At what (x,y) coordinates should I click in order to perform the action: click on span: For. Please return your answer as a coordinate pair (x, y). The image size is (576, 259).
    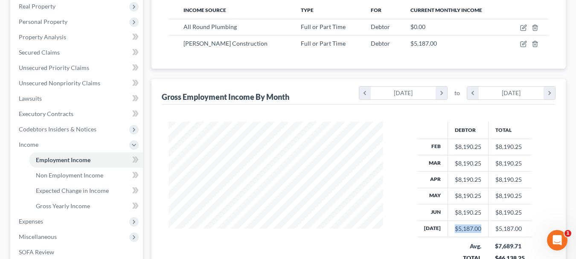
    Looking at the image, I should click on (376, 10).